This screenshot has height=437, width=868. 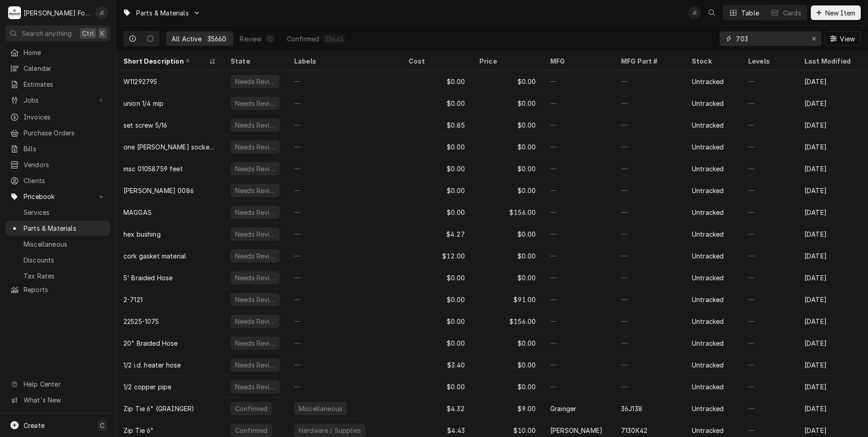 What do you see at coordinates (138, 212) in the screenshot?
I see `div: MAGGAS` at bounding box center [138, 212].